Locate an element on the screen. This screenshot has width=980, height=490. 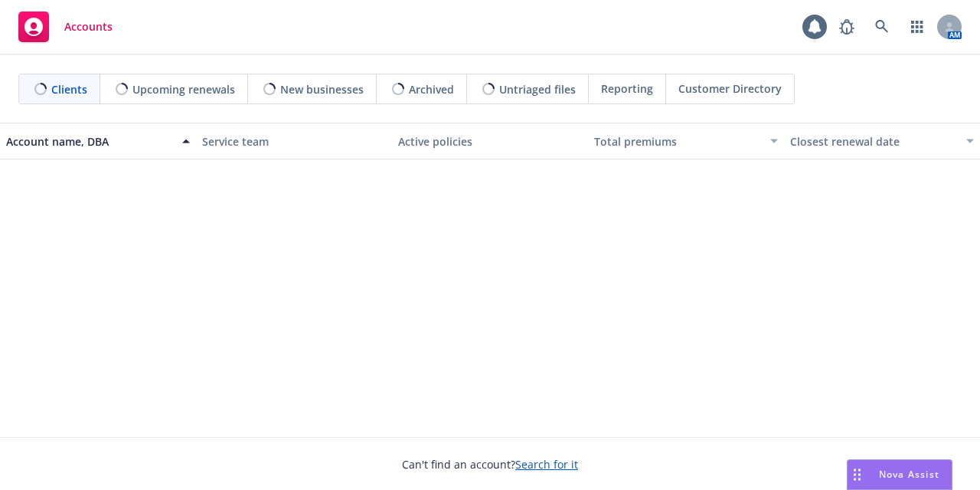
div: Active policies is located at coordinates (490, 141).